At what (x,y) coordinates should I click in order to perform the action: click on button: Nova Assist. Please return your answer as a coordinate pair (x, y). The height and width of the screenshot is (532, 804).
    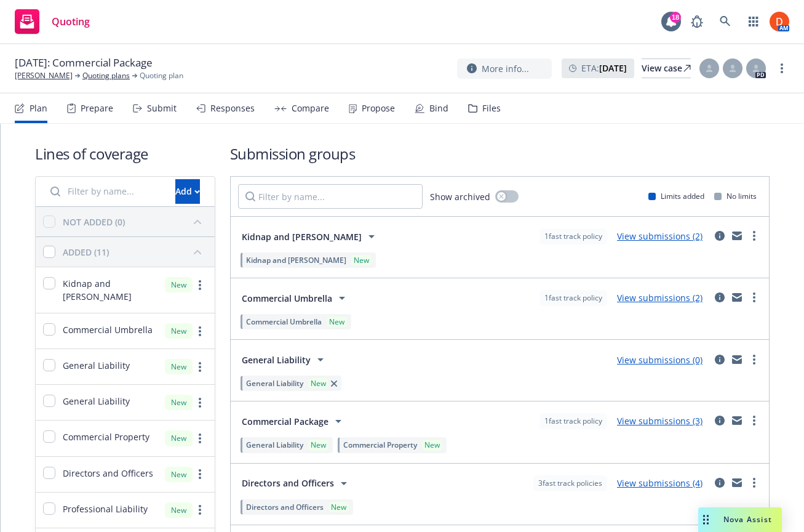
    Looking at the image, I should click on (740, 519).